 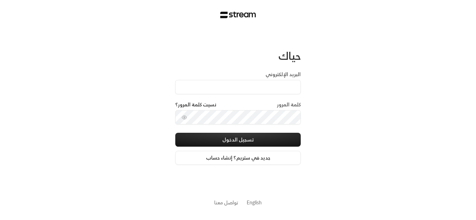 I want to click on button: تسجيل الدخول, so click(x=238, y=140).